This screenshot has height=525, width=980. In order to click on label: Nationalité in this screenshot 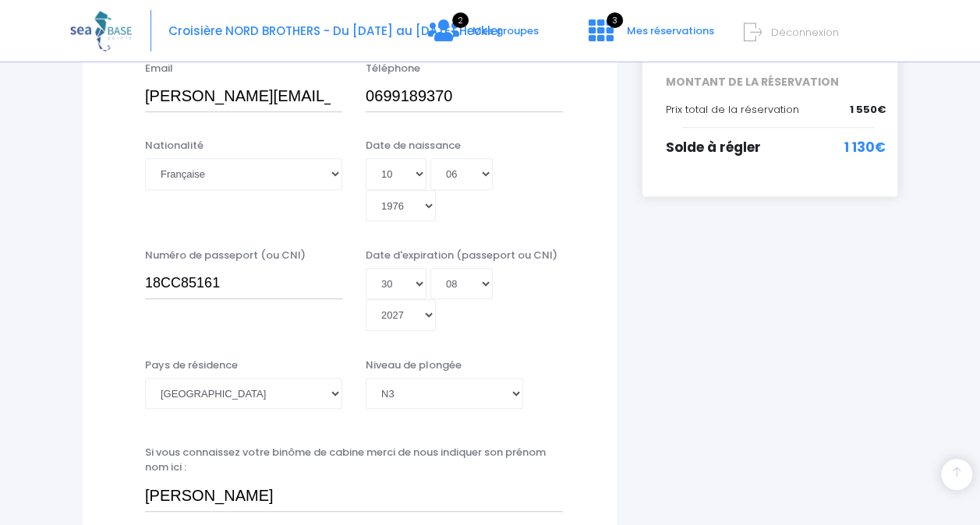, I will do `click(174, 146)`.